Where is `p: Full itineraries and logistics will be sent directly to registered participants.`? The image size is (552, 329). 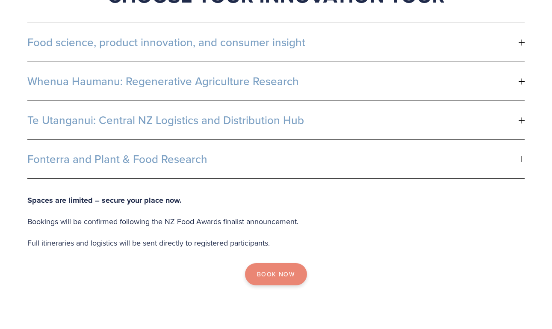 p: Full itineraries and logistics will be sent directly to registered participants. is located at coordinates (276, 243).